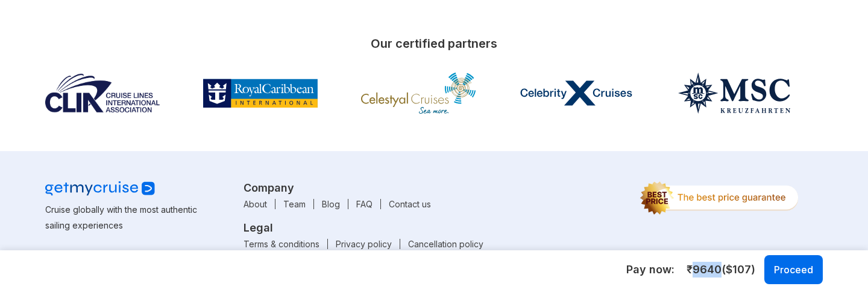  Describe the element at coordinates (650, 269) in the screenshot. I see `h5: Pay now :` at that location.